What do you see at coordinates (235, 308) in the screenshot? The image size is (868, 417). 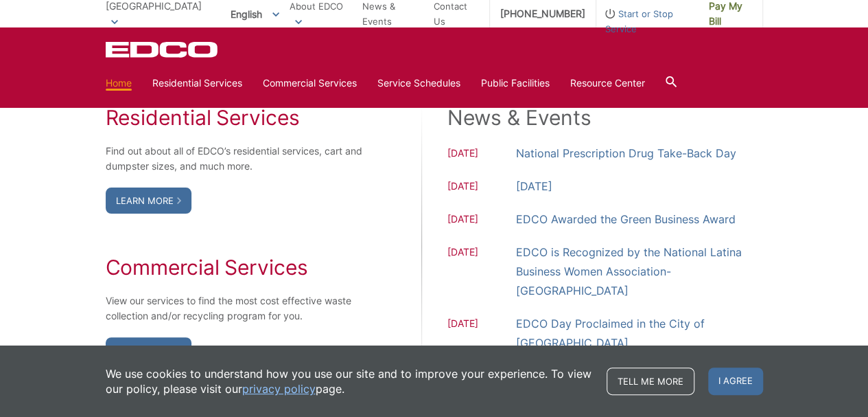 I see `p: View our services to find the most cost effective waste collection and/or recycling program for you.` at bounding box center [235, 308].